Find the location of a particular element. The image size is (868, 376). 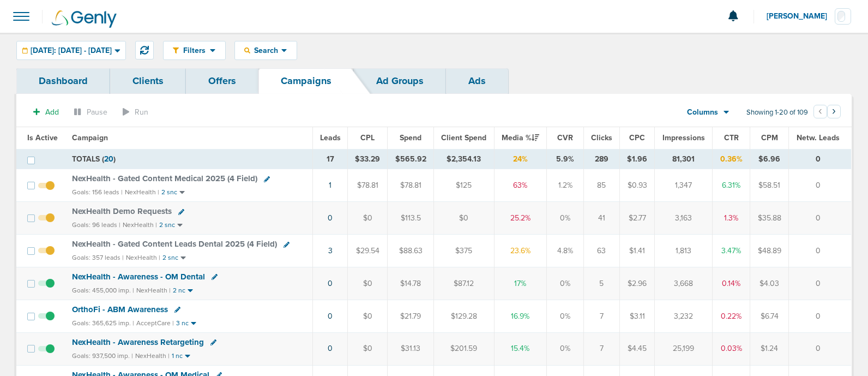

span: Clicks is located at coordinates (601, 138).